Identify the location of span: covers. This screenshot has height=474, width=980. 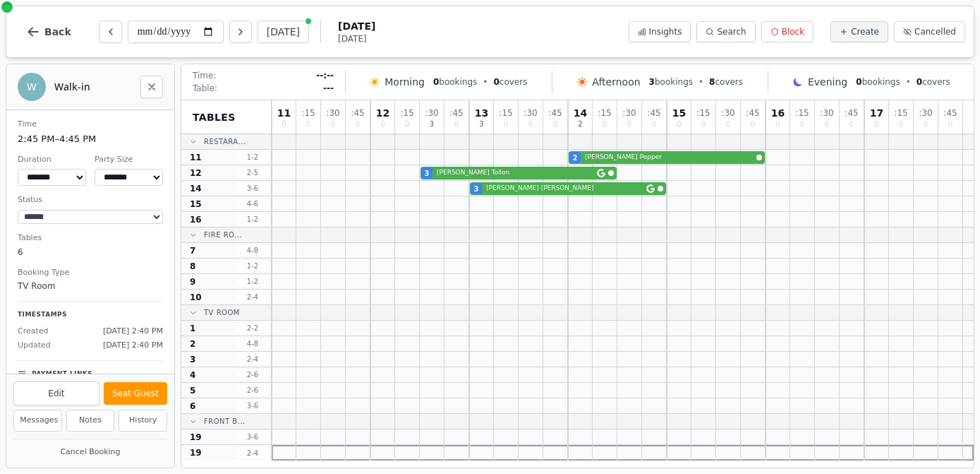
(510, 82).